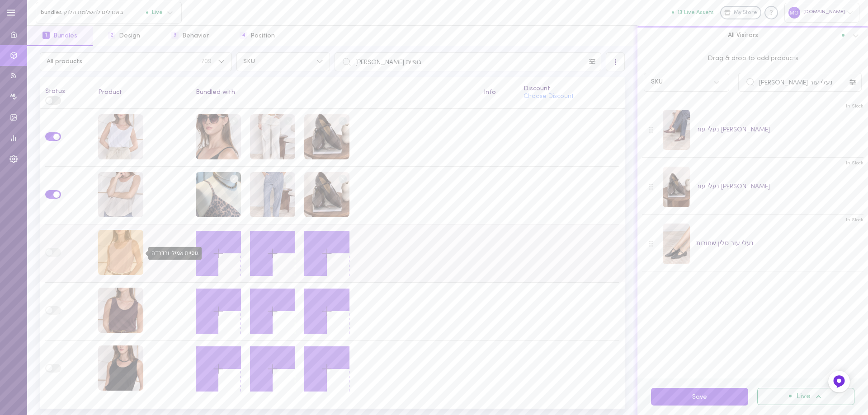 The height and width of the screenshot is (415, 868). I want to click on span: Drag & drop to add products, so click(753, 59).